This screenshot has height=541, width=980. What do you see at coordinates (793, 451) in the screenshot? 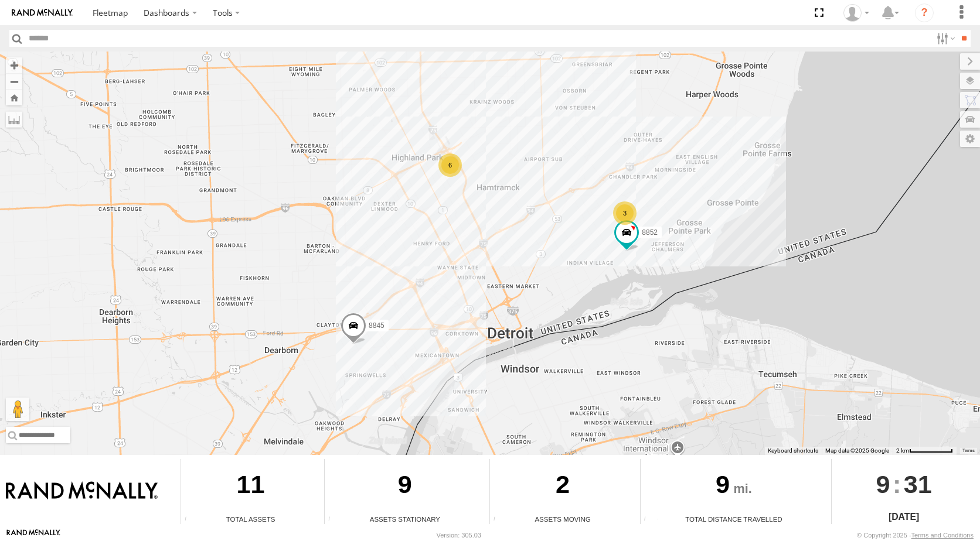
I see `button: Keyboard shortcuts` at bounding box center [793, 451].